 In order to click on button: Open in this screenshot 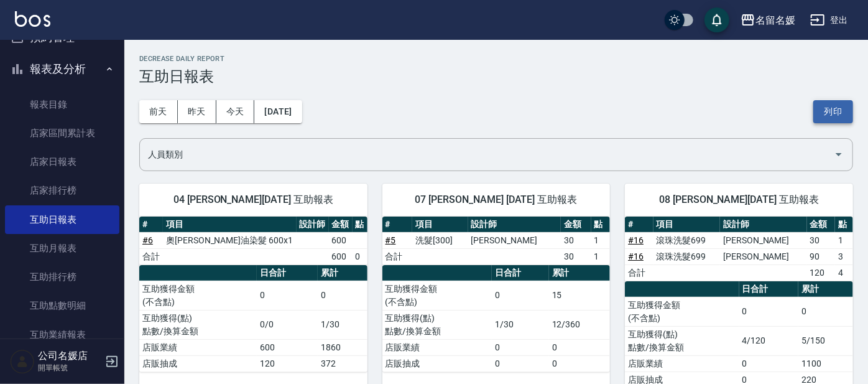, I will do `click(839, 154)`.